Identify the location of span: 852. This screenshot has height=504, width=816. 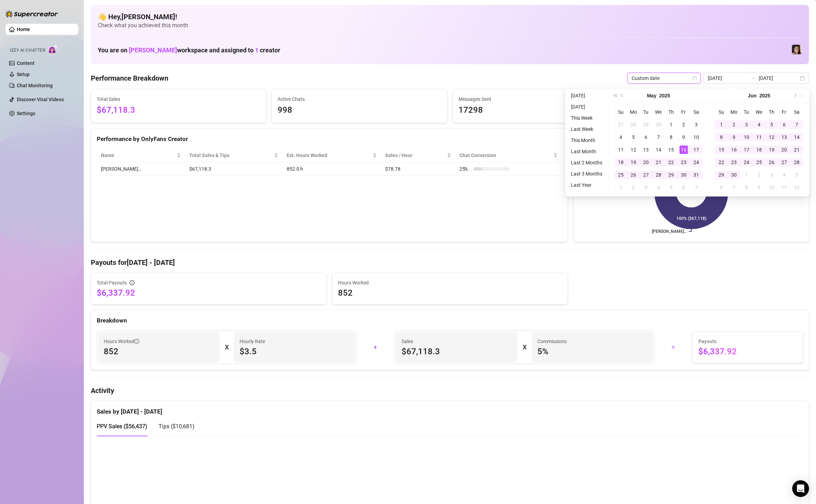
(449, 292).